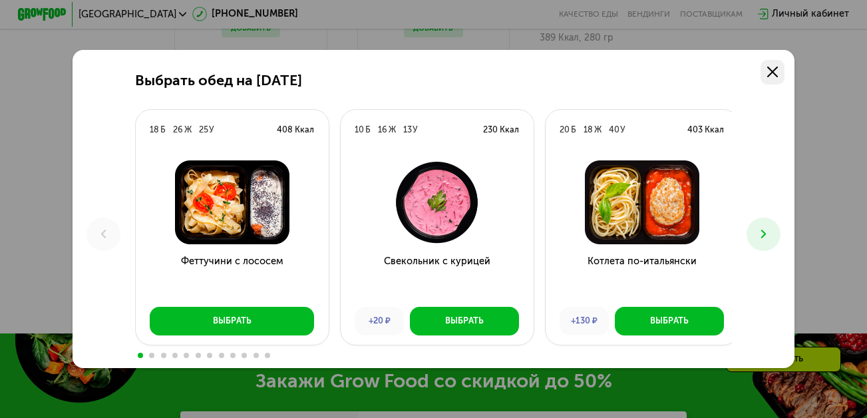 The image size is (867, 418). Describe the element at coordinates (642, 275) in the screenshot. I see `h3: Котлета по-итальянски` at that location.